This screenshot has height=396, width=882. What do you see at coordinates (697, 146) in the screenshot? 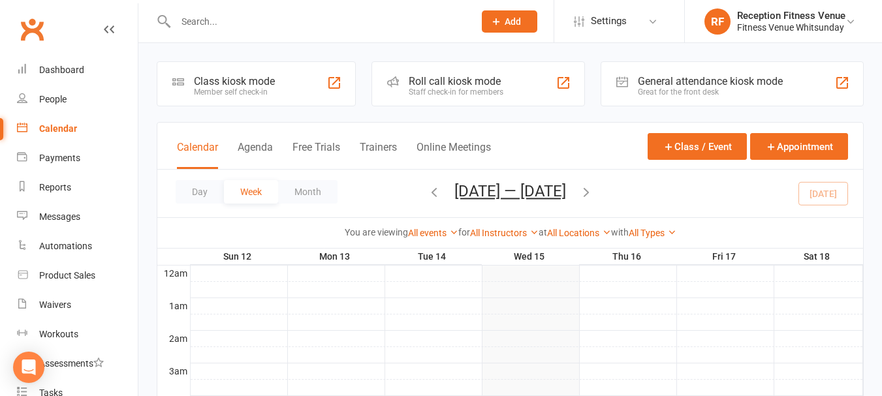
I see `button: Class / Event` at bounding box center [697, 146].